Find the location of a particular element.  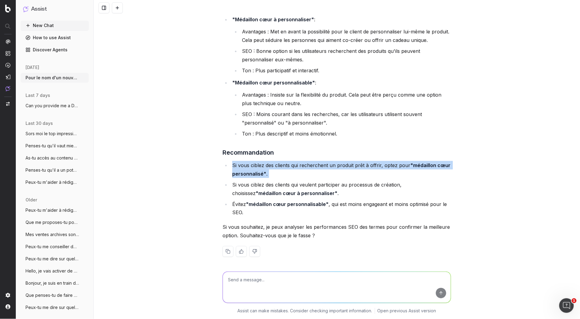

img: Botify logo is located at coordinates (8, 9).